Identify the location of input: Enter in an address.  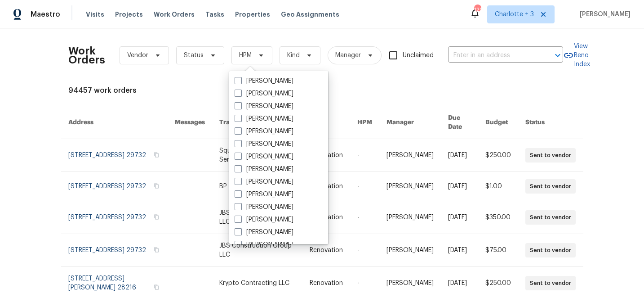
(493, 56).